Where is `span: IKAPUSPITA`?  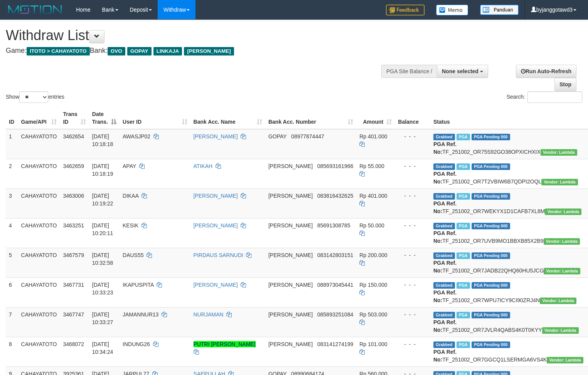 span: IKAPUSPITA is located at coordinates (138, 284).